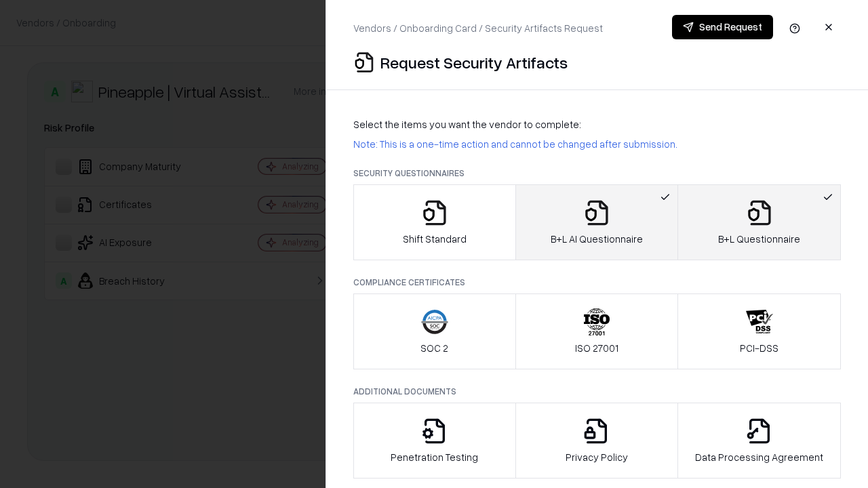  I want to click on p: ISO 27001, so click(596, 348).